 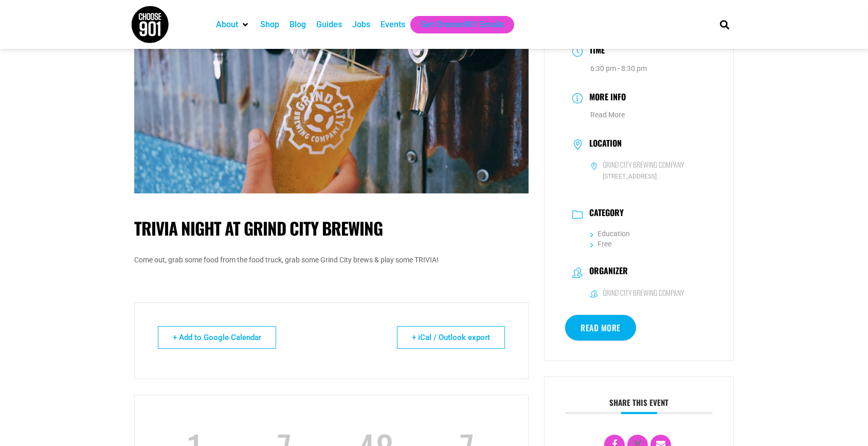 I want to click on h3: Organizer, so click(x=605, y=273).